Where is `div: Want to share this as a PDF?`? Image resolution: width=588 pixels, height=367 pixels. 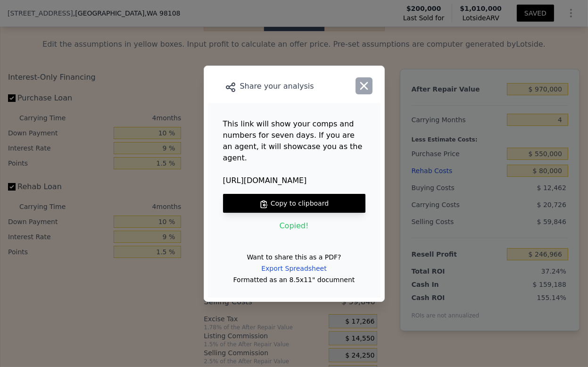
div: Want to share this as a PDF? is located at coordinates (294, 257).